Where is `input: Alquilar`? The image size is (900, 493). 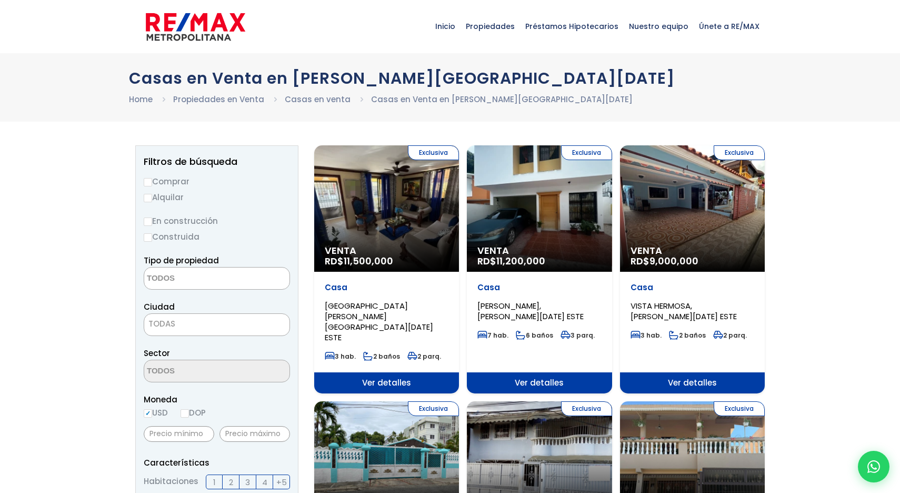 input: Alquilar is located at coordinates (148, 198).